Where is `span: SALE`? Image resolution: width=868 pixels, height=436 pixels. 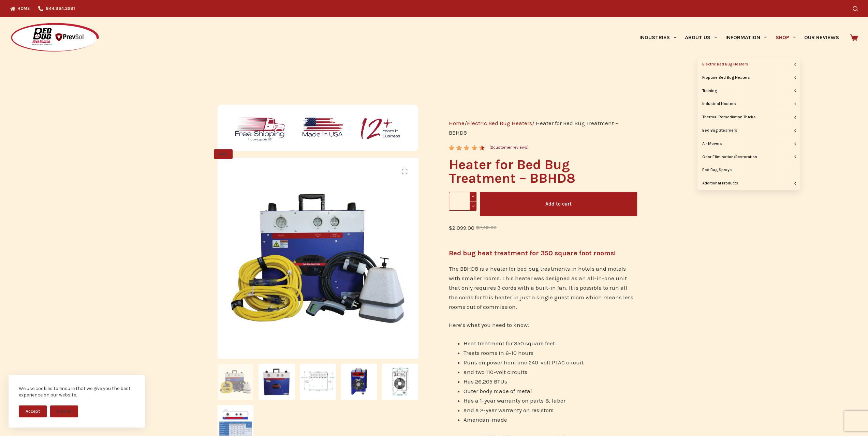
span: SALE is located at coordinates (223, 154).